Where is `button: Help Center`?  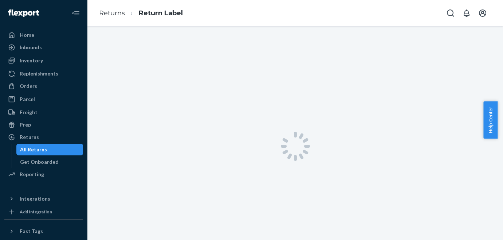 button: Help Center is located at coordinates (490, 120).